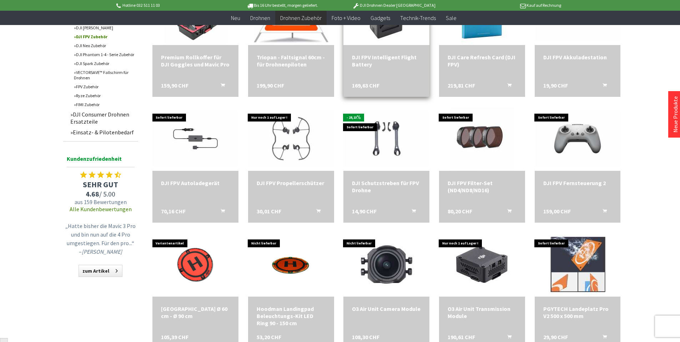 The width and height of the screenshot is (680, 342). What do you see at coordinates (380, 18) in the screenshot?
I see `a: Gadgets` at bounding box center [380, 18].